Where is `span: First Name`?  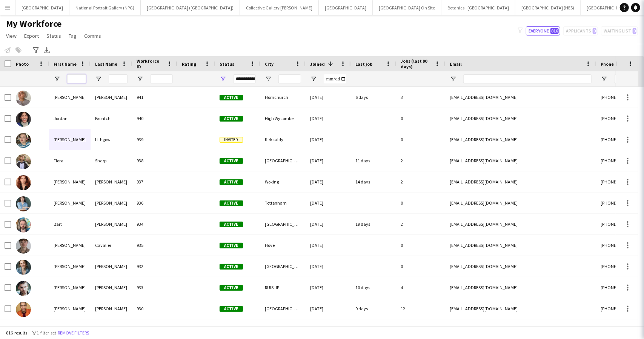
span: First Name is located at coordinates (65, 64).